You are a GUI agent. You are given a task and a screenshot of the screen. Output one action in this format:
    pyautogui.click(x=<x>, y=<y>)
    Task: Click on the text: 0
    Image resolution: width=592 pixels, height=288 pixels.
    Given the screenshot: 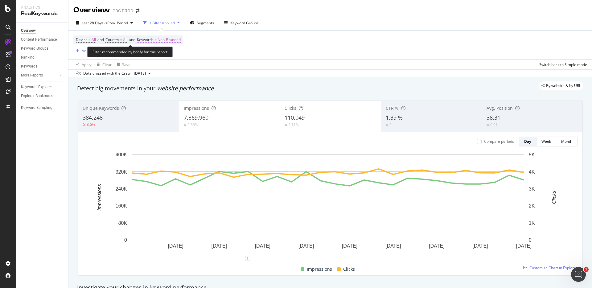 What is the action you would take?
    pyautogui.click(x=126, y=240)
    